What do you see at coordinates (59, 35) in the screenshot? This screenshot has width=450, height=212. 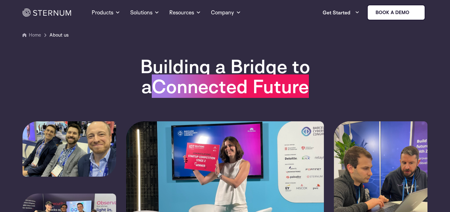 I see `span: About us` at bounding box center [59, 35].